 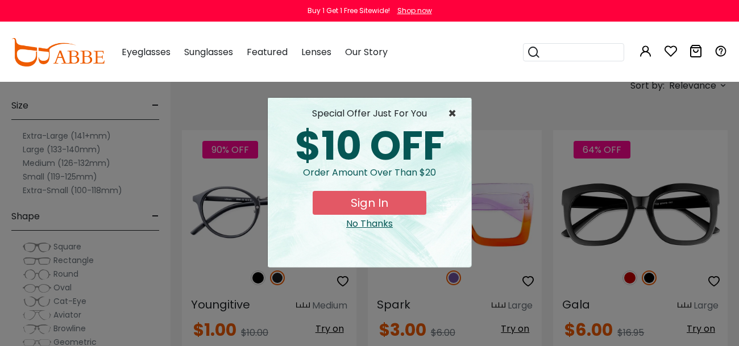 I want to click on span: Sunglasses, so click(x=209, y=52).